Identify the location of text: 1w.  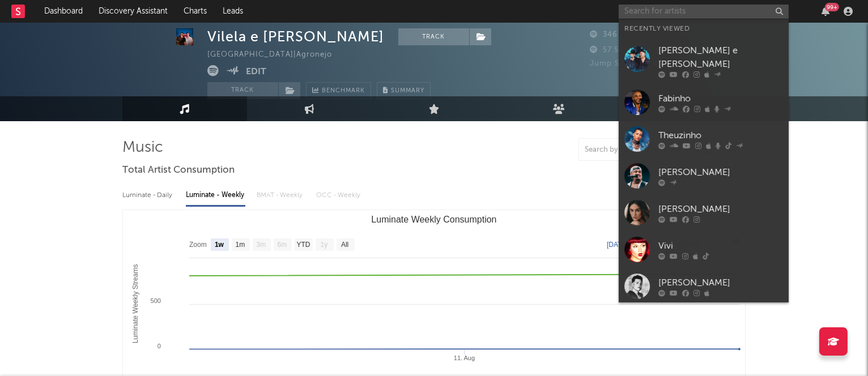
(219, 246).